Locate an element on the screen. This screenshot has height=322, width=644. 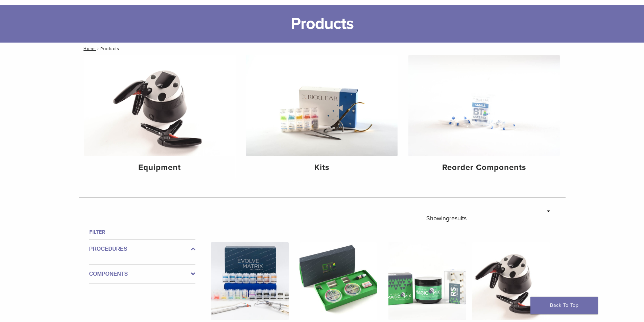
img: HeatSync Kit is located at coordinates (510, 281).